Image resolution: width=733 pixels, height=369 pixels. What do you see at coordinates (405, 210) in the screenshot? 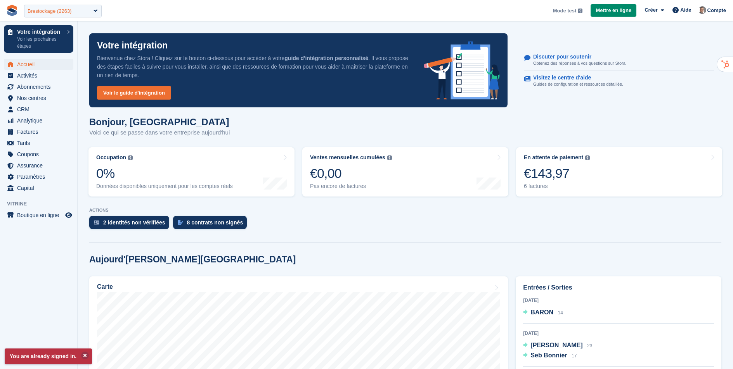
I see `p: ACTIONS` at bounding box center [405, 210].